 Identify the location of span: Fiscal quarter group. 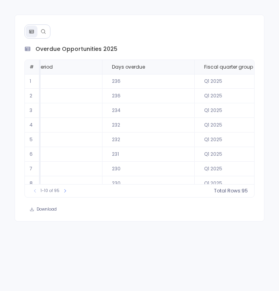
(228, 67).